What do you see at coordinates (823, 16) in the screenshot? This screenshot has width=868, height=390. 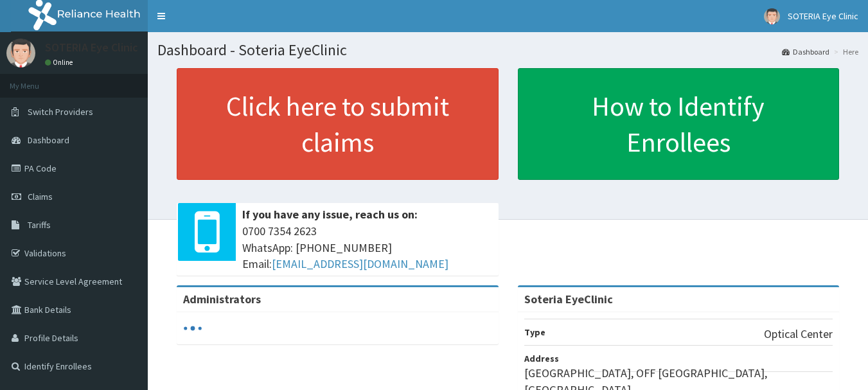 I see `span: SOTERIA Eye Clinic` at bounding box center [823, 16].